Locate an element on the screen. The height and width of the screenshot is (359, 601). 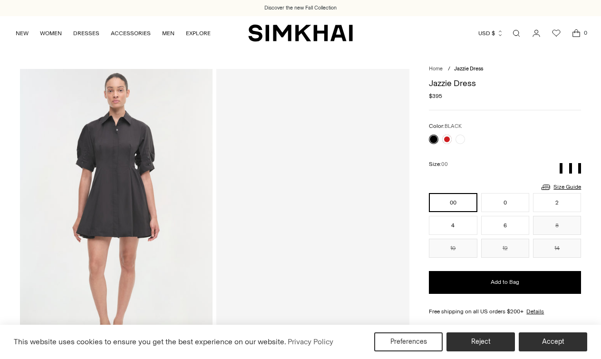
button: 10 is located at coordinates (453, 248).